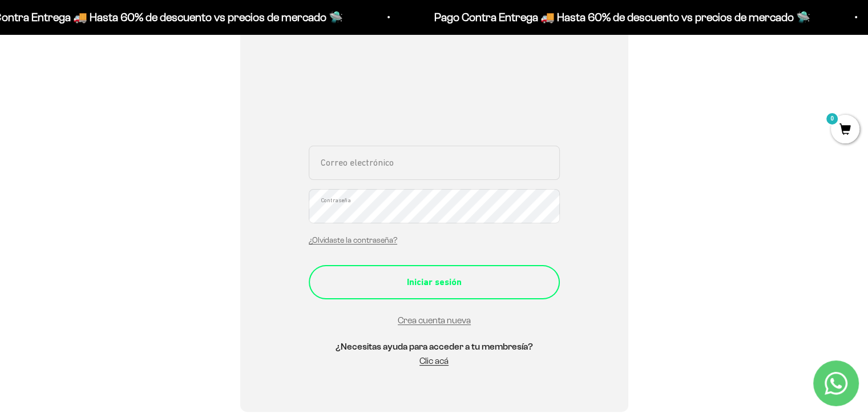  I want to click on h5: ¿Necesitas ayuda para acceder a tu membresía?, so click(434, 347).